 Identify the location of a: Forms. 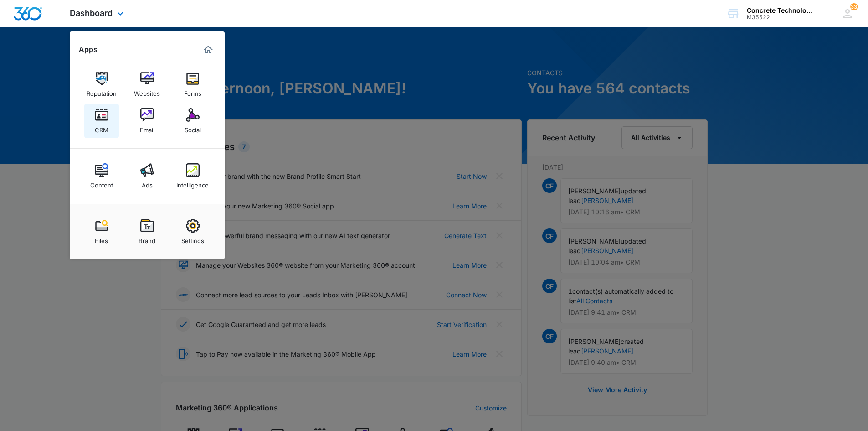
(193, 84).